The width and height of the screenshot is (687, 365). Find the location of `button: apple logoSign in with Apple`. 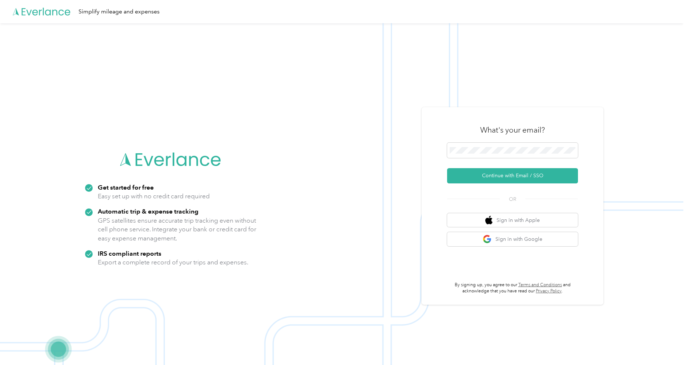

button: apple logoSign in with Apple is located at coordinates (513, 220).